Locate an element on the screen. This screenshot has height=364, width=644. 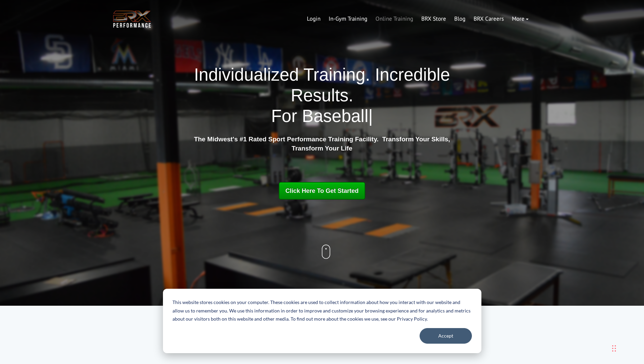
h1: Individualized Training. Incredible Results. is located at coordinates (322, 95).